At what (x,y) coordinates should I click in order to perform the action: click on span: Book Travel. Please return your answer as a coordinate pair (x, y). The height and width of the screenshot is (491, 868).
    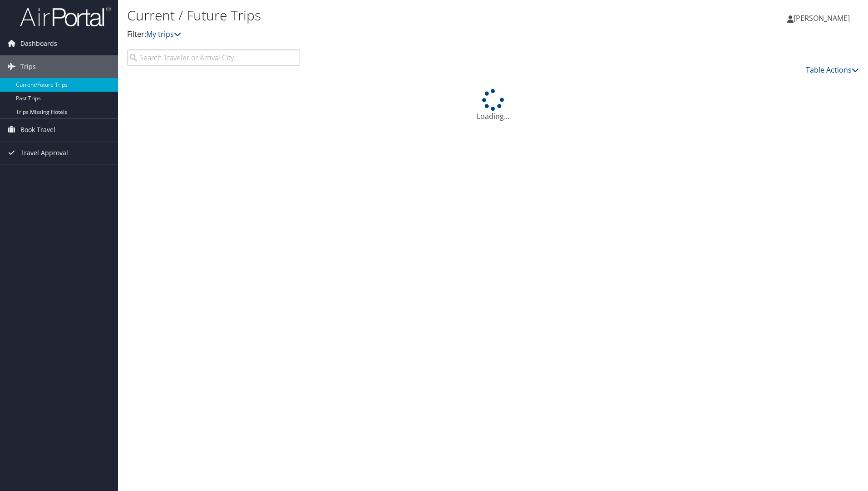
    Looking at the image, I should click on (37, 130).